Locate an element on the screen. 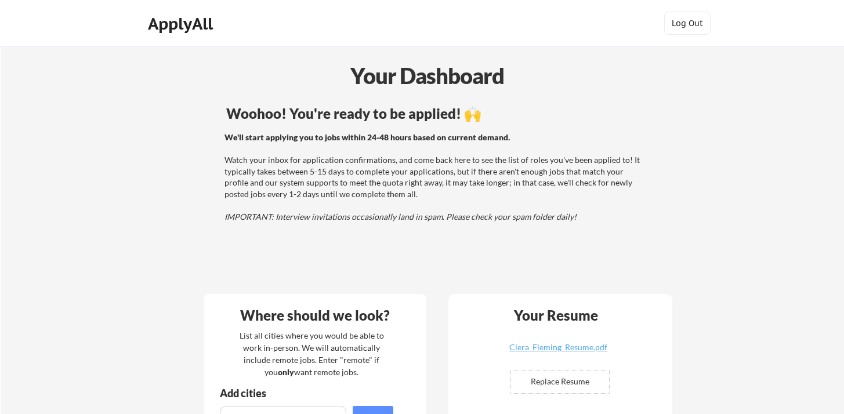 Image resolution: width=844 pixels, height=414 pixels. div: ApplyAll is located at coordinates (182, 24).